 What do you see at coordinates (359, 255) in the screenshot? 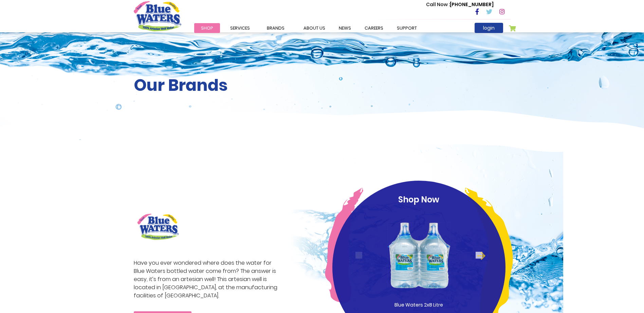
I see `button: Previous` at bounding box center [359, 255].